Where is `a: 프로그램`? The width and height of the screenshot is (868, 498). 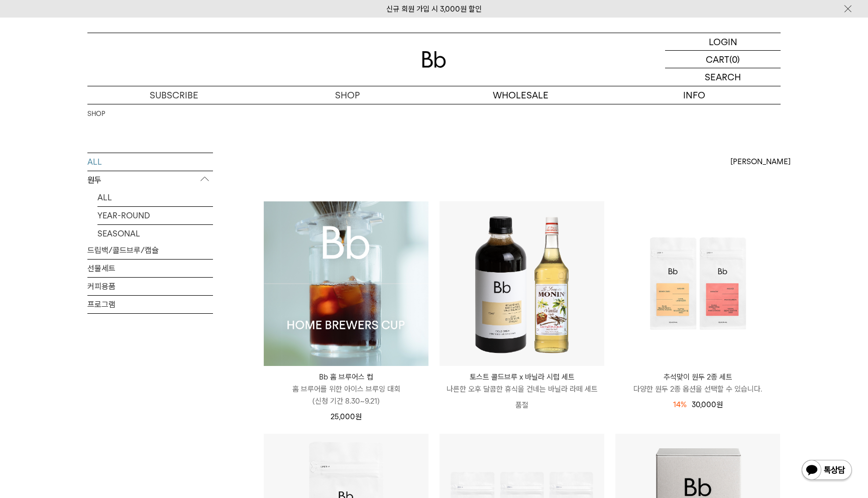
a: 프로그램 is located at coordinates (150, 304).